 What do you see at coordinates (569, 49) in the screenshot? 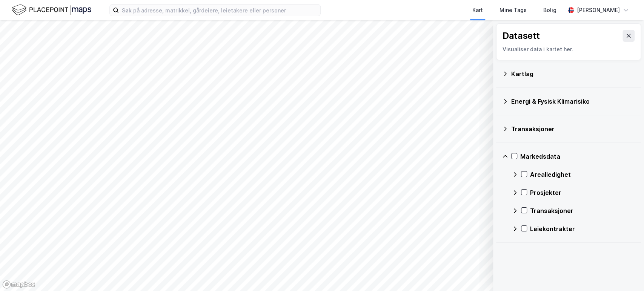
I see `div: Visualiser data i kartet her.` at bounding box center [569, 49].